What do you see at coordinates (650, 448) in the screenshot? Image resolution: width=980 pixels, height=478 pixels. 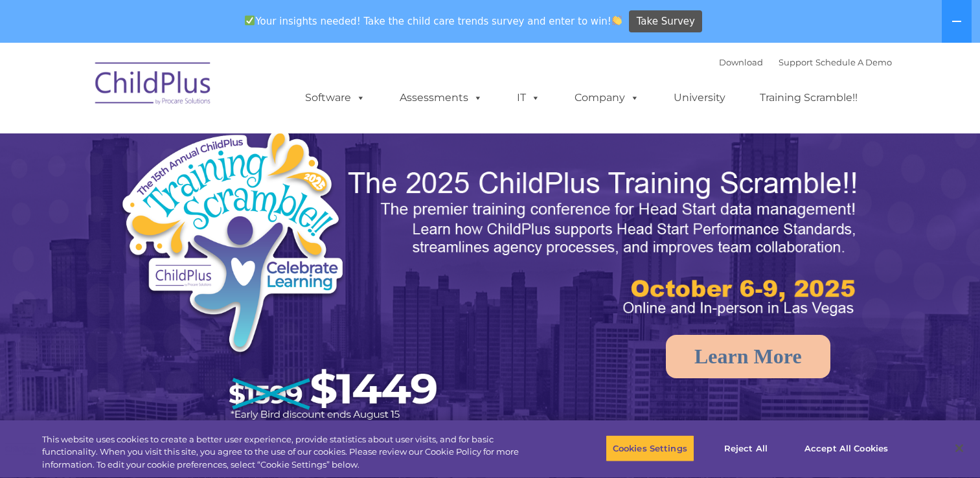 I see `button: Cookies Settings` at bounding box center [650, 448].